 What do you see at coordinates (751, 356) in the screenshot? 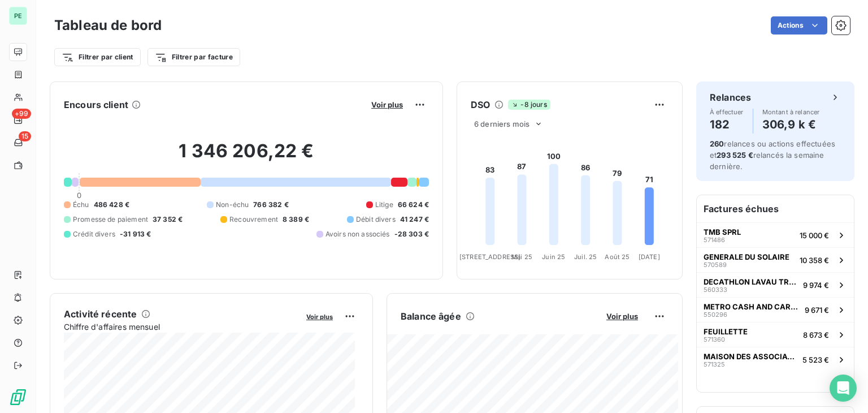
I see `span: MAISON DES ASSOCIATIONS` at bounding box center [751, 356].